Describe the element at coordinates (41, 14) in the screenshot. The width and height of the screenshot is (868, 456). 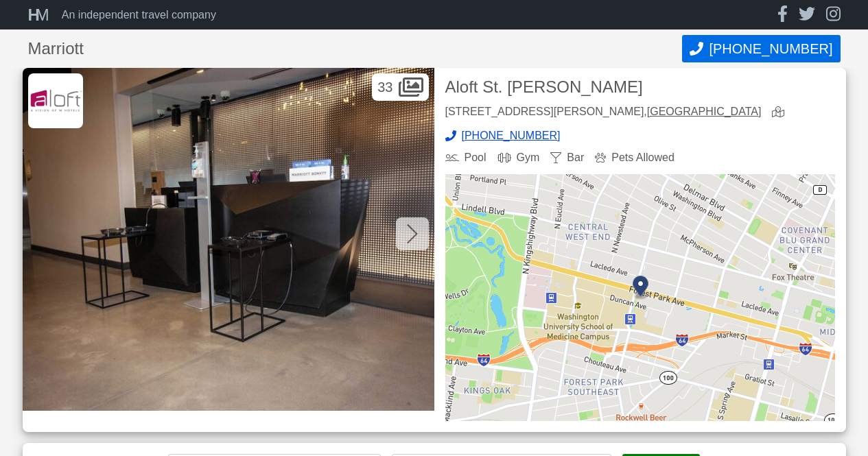
I see `span: M` at that location.